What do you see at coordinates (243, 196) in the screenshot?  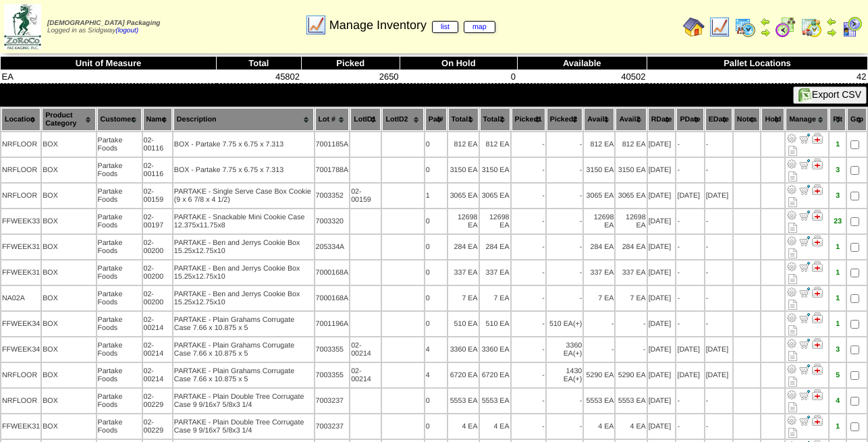 I see `td: PARTAKE - Single Serve Case Box Cookie (9 x 6 7/8 x 4 1/2)` at bounding box center [243, 196].